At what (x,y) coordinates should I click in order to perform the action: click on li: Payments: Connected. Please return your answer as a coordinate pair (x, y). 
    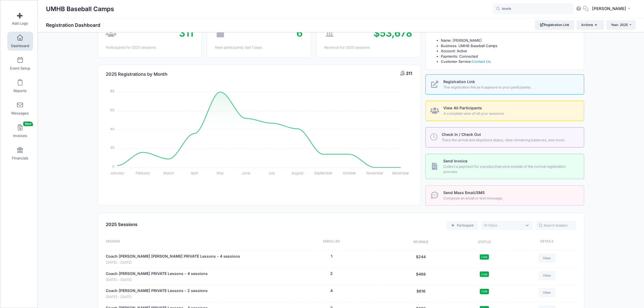
    Looking at the image, I should click on (509, 56).